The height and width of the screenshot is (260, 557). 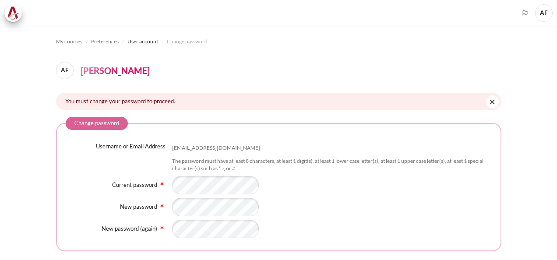 What do you see at coordinates (105, 42) in the screenshot?
I see `a: Preferences` at bounding box center [105, 42].